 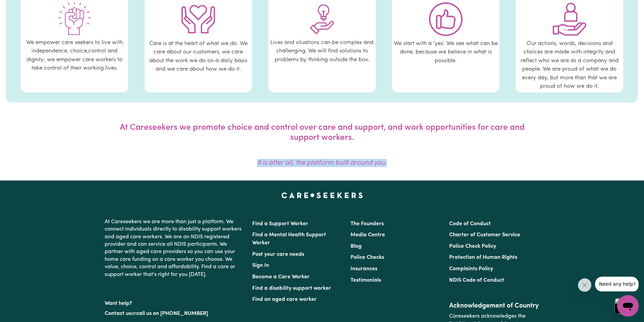 What do you see at coordinates (367, 235) in the screenshot?
I see `a: Media Centre` at bounding box center [367, 235].